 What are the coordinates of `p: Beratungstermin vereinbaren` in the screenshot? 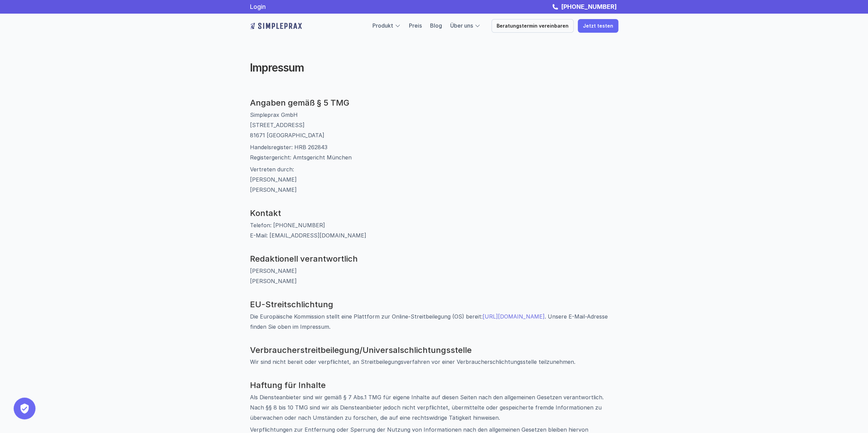 It's located at (533, 26).